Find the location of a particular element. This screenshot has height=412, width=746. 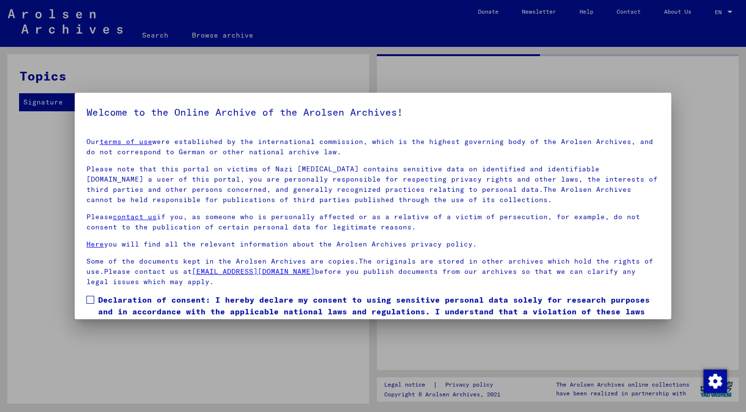

p: you will find all the relevant information about the Arolsen Archives privacy policy. is located at coordinates (373, 244).